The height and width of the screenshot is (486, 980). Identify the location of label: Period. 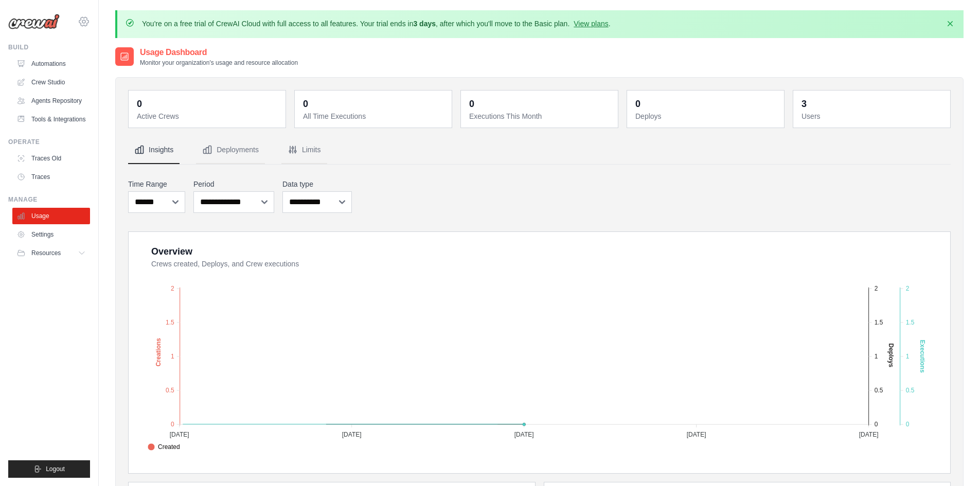
(233, 184).